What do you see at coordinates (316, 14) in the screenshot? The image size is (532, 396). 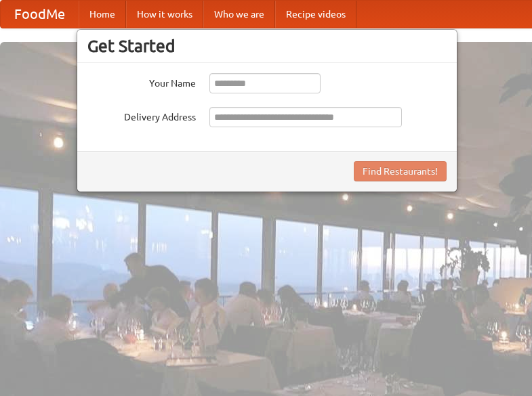 I see `a: Recipe videos` at bounding box center [316, 14].